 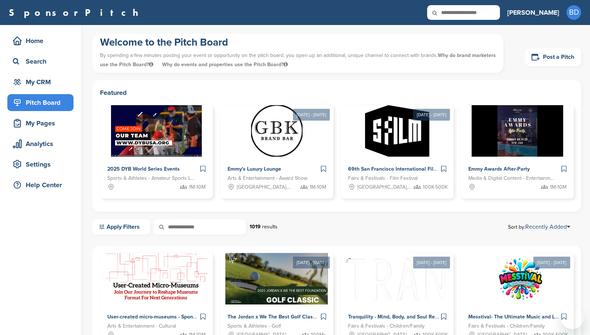 I want to click on span: 2025 DYB World Series Events, so click(x=143, y=169).